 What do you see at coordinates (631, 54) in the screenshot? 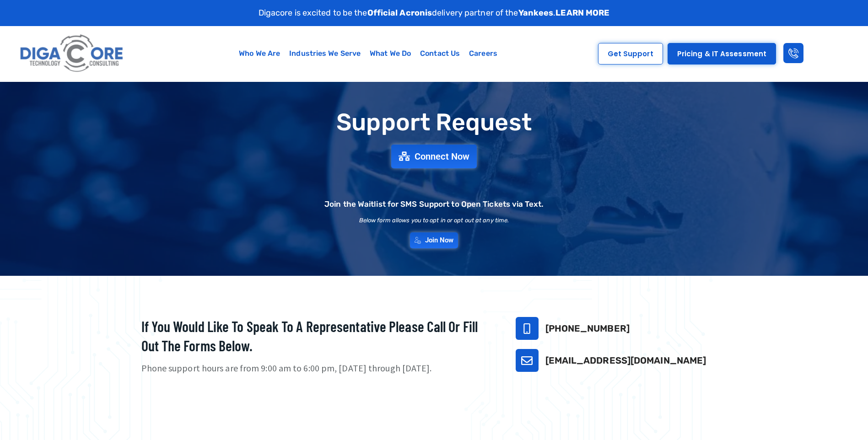
I see `span: Get Support` at bounding box center [631, 54].